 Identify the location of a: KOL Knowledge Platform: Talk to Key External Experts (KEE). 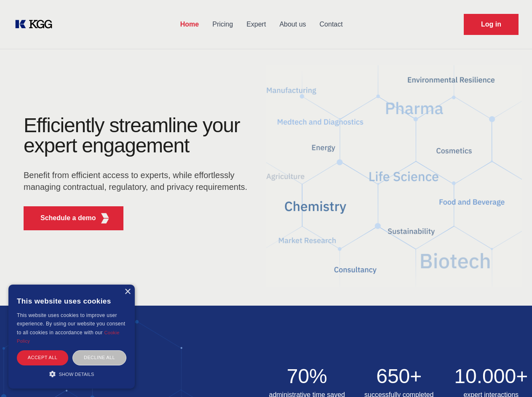
(36, 25).